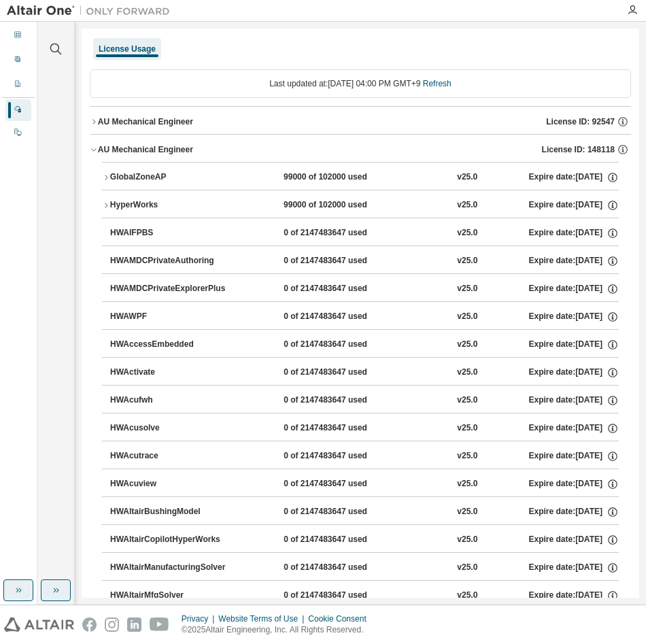 The height and width of the screenshot is (644, 646). Describe the element at coordinates (278, 630) in the screenshot. I see `p: © 2025 Altair Engineering, Inc. All Rights Reserved.` at that location.